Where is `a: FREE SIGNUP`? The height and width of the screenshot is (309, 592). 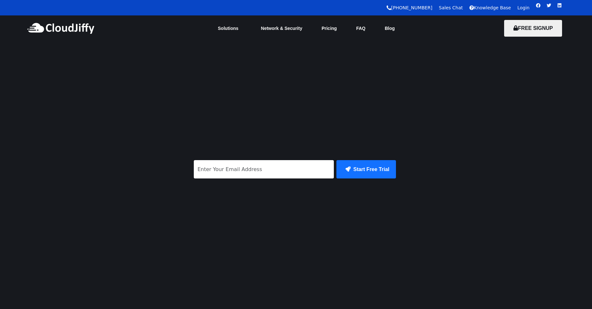
a: FREE SIGNUP is located at coordinates (533, 28).